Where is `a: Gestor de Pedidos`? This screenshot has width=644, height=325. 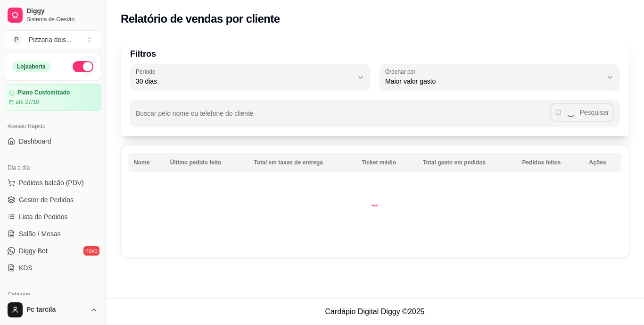
a: Gestor de Pedidos is located at coordinates (52, 200).